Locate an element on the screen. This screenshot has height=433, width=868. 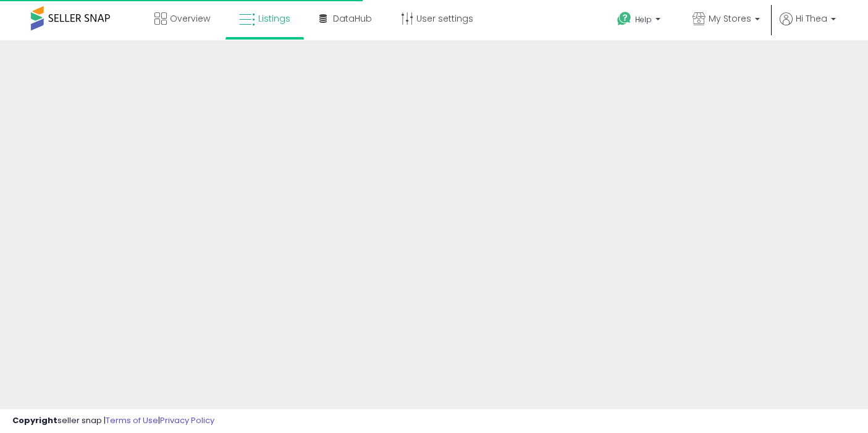
a: Help is located at coordinates (640, 21).